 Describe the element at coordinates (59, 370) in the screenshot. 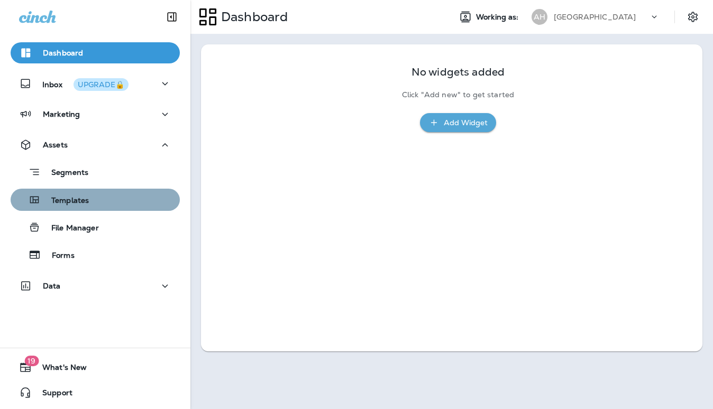

I see `span: What's New` at that location.